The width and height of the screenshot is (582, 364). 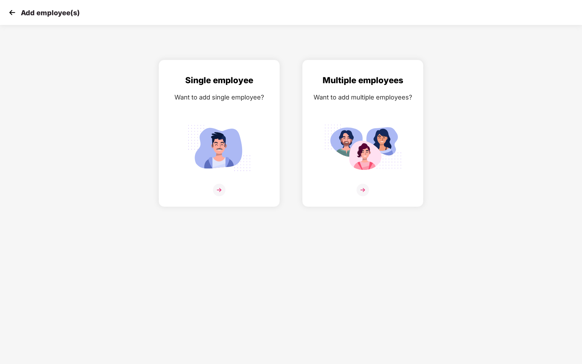 I want to click on img: svg+xml;base64,PHN2ZyB4bWxucz0iaHR0cDovL3d3dy53My5vcmcvMjAwMC9zdmciIGlkPSJTaW5nbGVfZW1wbG95ZWUiIH..., so click(x=219, y=148).